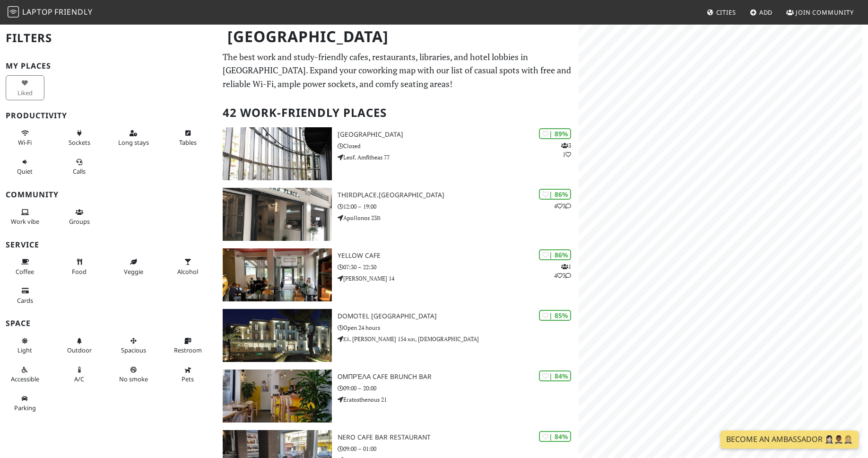 The height and width of the screenshot is (458, 868). What do you see at coordinates (13, 12) in the screenshot?
I see `img: LaptopFriendly` at bounding box center [13, 12].